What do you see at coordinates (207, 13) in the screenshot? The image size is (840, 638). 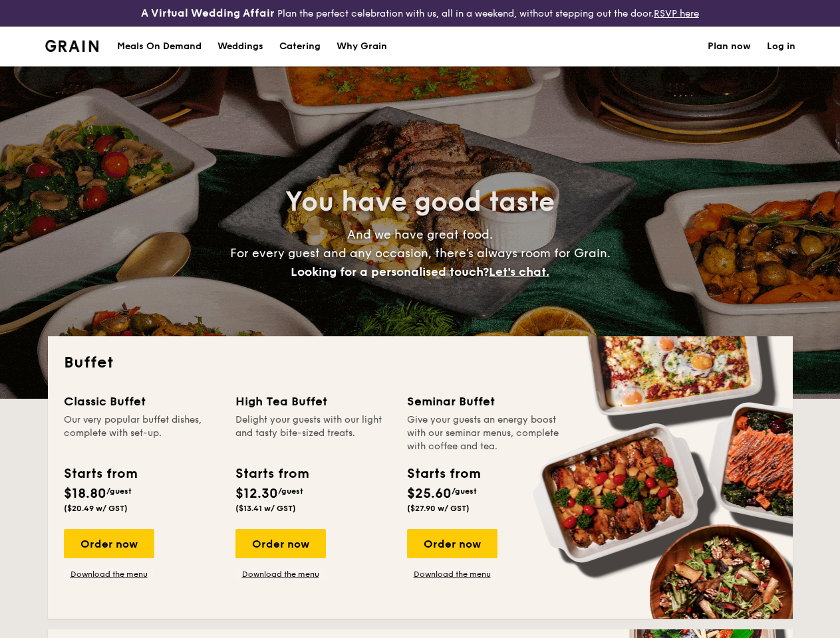 I see `h4: A Virtual Wedding Affair` at bounding box center [207, 13].